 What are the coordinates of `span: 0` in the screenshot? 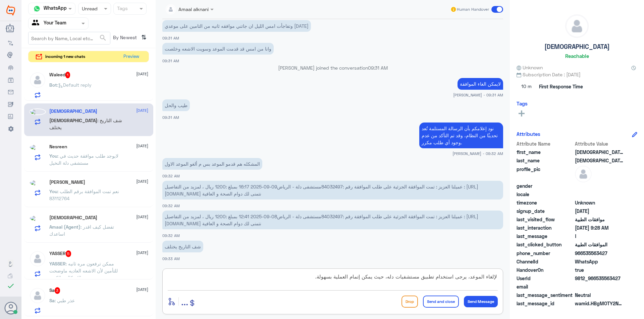 It's located at (599, 295).